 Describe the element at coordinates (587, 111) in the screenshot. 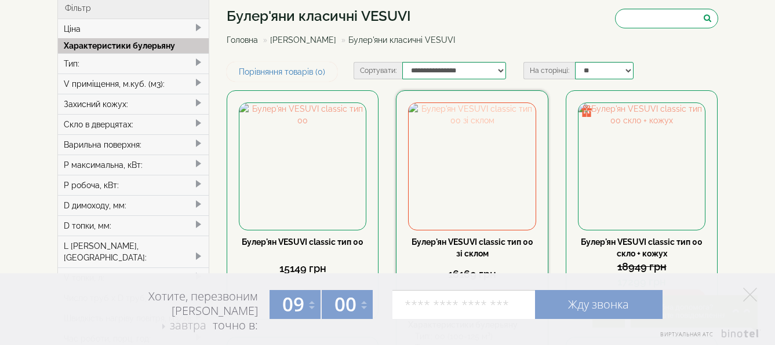

I see `img: gift` at that location.